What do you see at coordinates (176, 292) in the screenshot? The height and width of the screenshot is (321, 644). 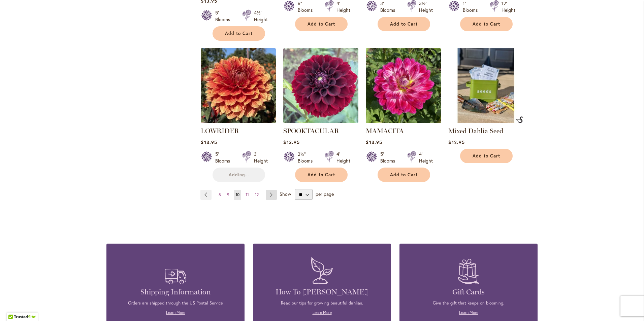 I see `h4: Shipping Information` at bounding box center [176, 292].